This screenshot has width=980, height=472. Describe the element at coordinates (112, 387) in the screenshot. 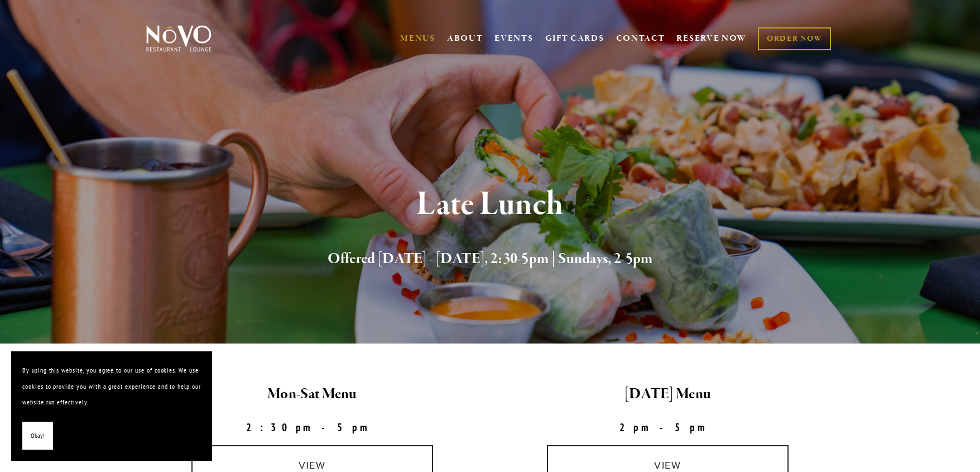

I see `p: By using this website, you agree to our use of cookies. We use cookies to provide you with a grea...` at that location.